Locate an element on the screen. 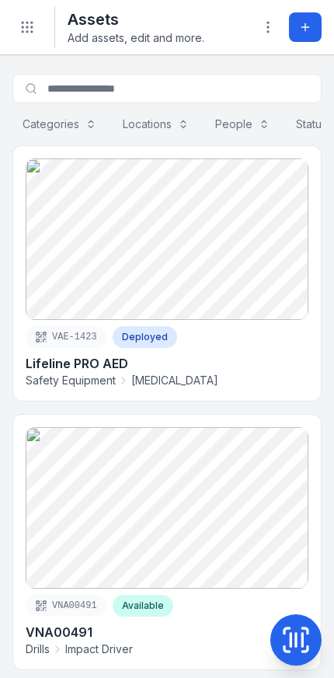 This screenshot has width=334, height=678. button: Locations is located at coordinates (155, 124).